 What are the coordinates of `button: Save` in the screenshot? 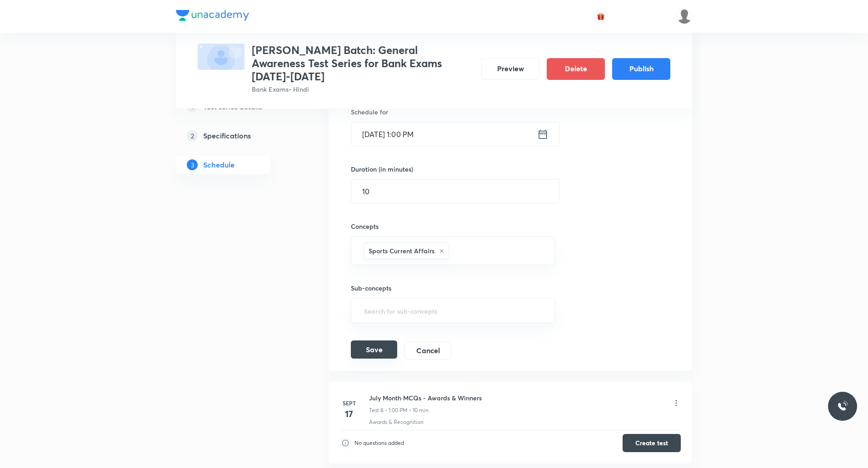 It's located at (374, 350).